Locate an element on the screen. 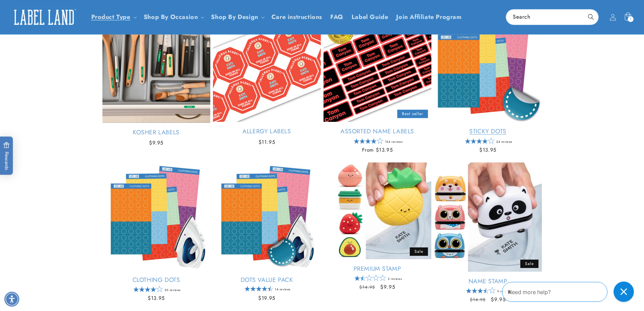 Image resolution: width=644 pixels, height=311 pixels. a: Label Land is located at coordinates (44, 17).